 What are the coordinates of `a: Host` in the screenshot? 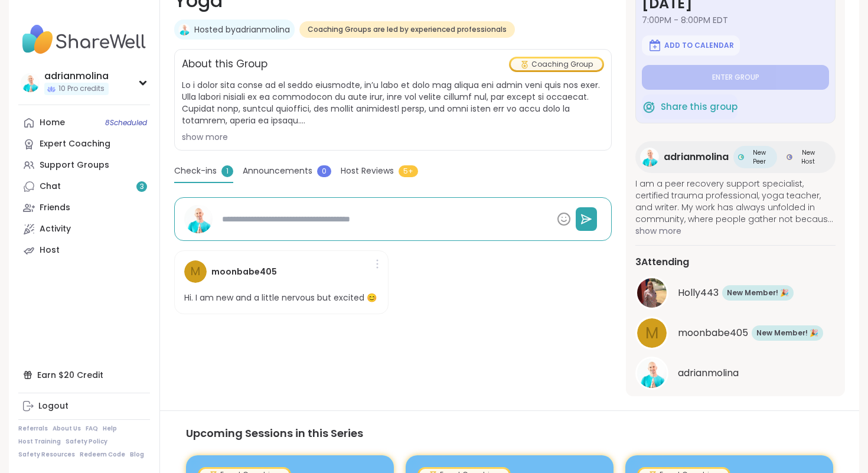 It's located at (84, 250).